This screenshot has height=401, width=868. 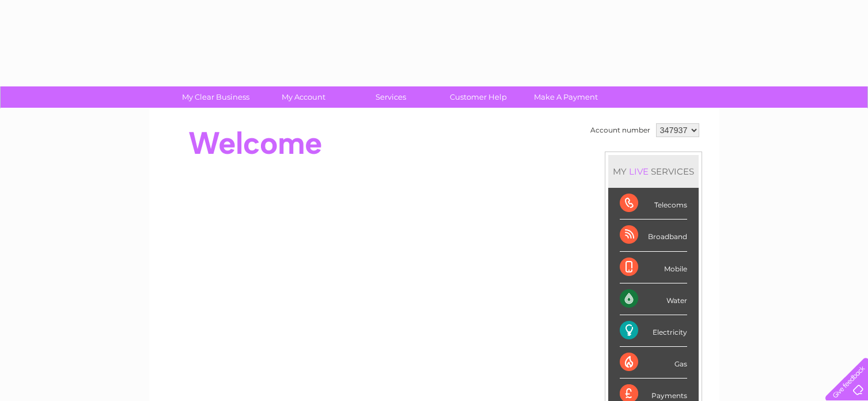 I want to click on a: Services, so click(x=391, y=96).